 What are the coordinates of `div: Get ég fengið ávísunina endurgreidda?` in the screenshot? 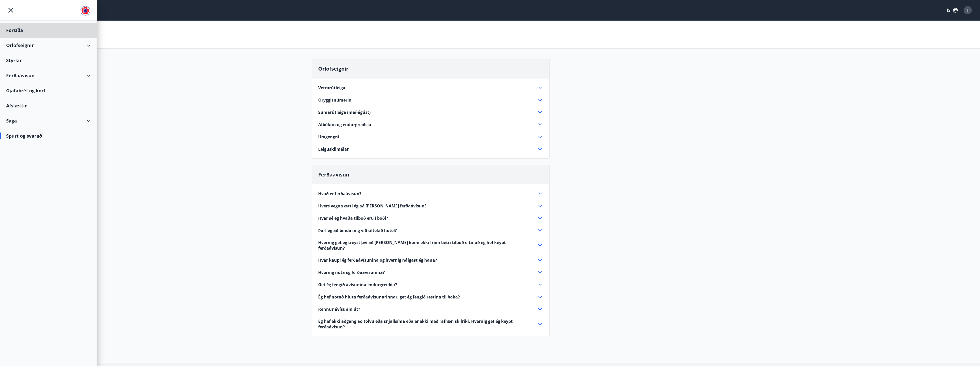 It's located at (431, 285).